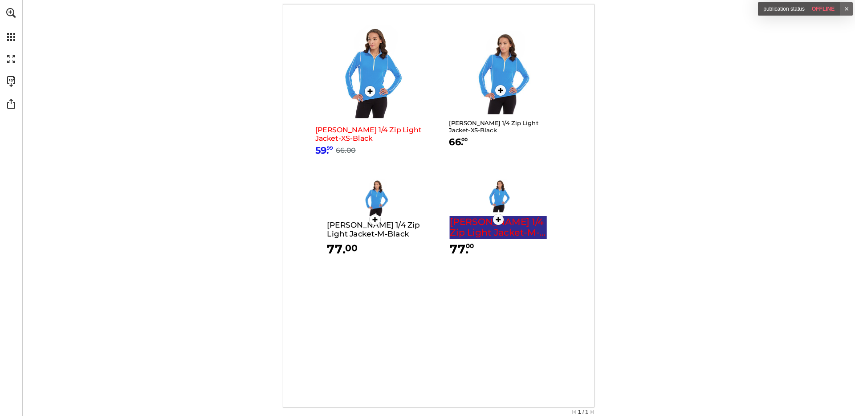  What do you see at coordinates (574, 412) in the screenshot?
I see `a: Skip to the first page` at bounding box center [574, 412].